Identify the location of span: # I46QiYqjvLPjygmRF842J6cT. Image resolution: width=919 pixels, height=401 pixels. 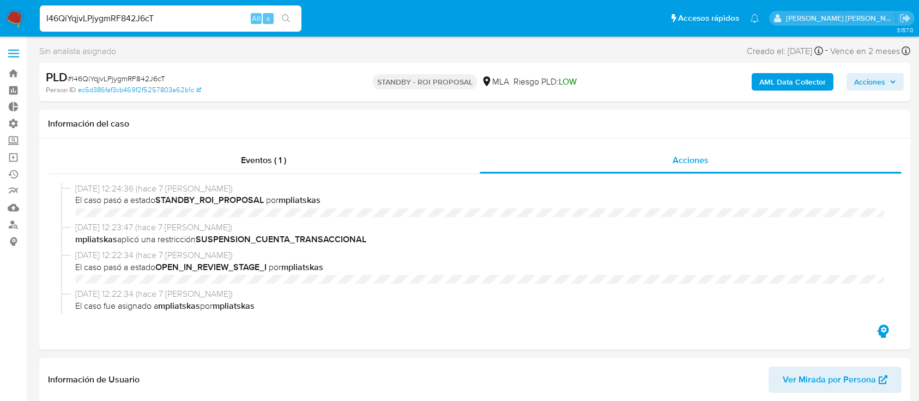
(116, 79).